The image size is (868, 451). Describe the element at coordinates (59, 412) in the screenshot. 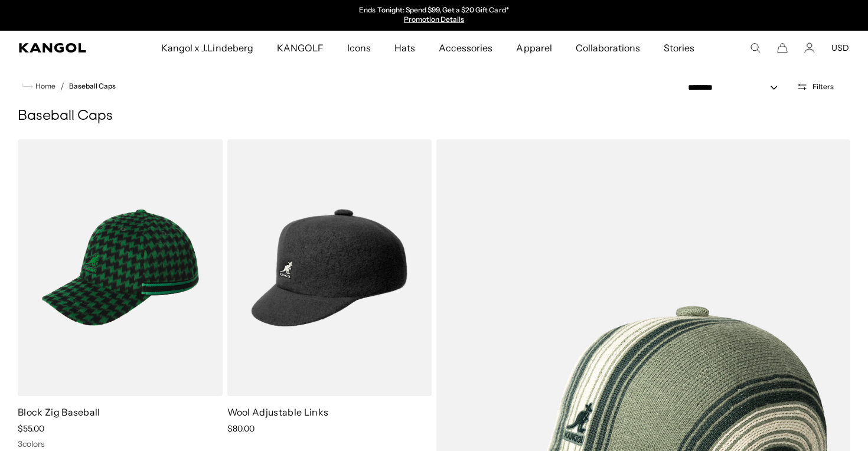

I see `a: Block Zig Baseball` at that location.